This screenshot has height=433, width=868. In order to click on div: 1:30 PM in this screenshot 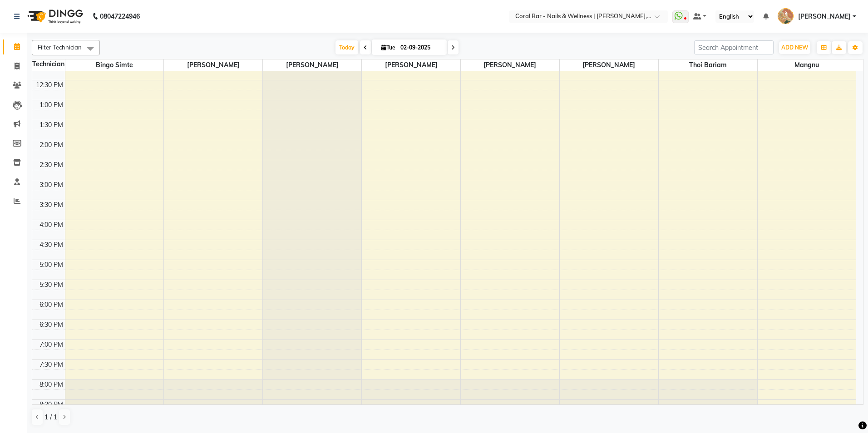, I will do `click(51, 125)`.